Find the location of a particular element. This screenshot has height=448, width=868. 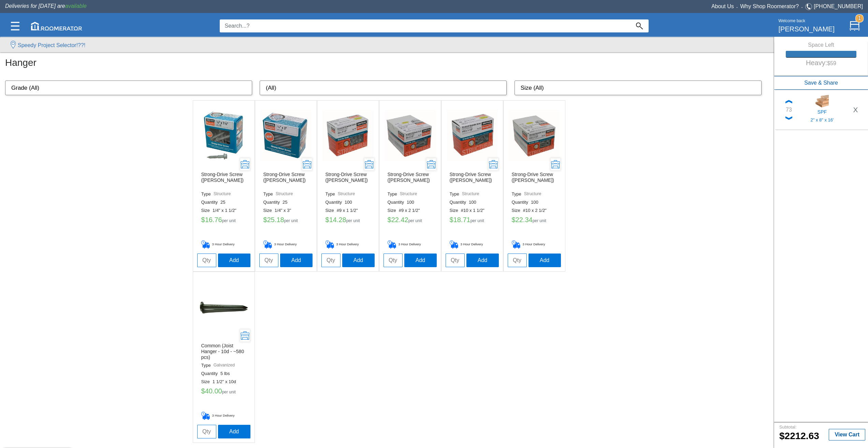

label: 1 1/2" x 10d is located at coordinates (225, 382).